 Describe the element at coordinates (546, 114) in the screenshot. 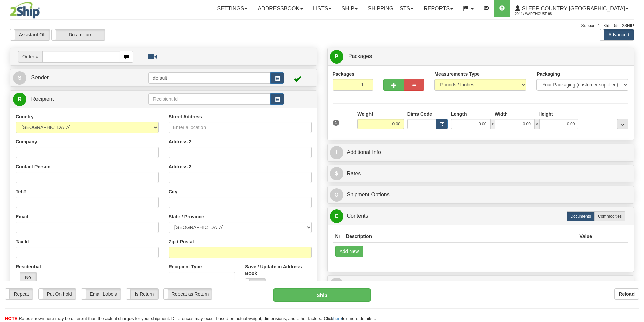

I see `label: Height` at that location.